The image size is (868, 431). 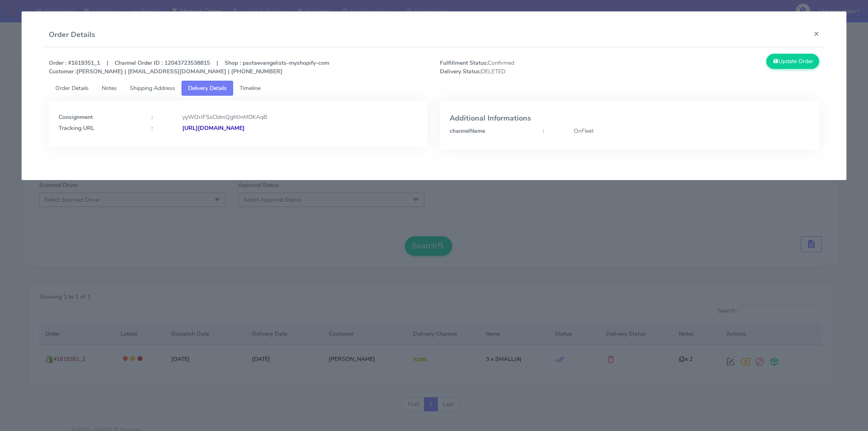 I want to click on strong: Consignment, so click(x=76, y=117).